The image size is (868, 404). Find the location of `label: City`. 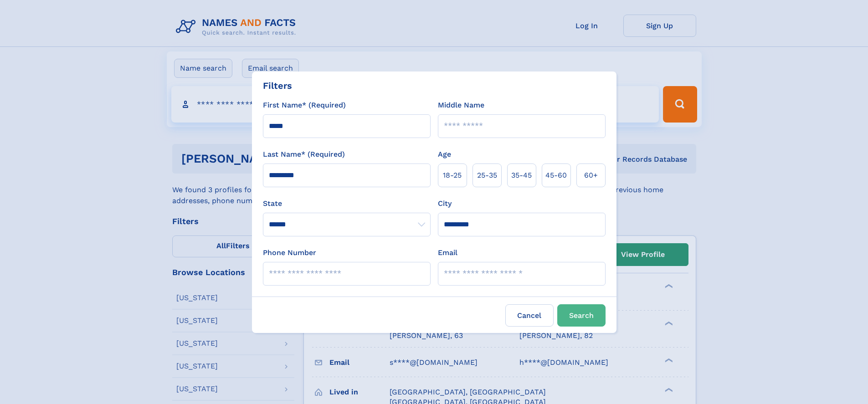

label: City is located at coordinates (444, 204).